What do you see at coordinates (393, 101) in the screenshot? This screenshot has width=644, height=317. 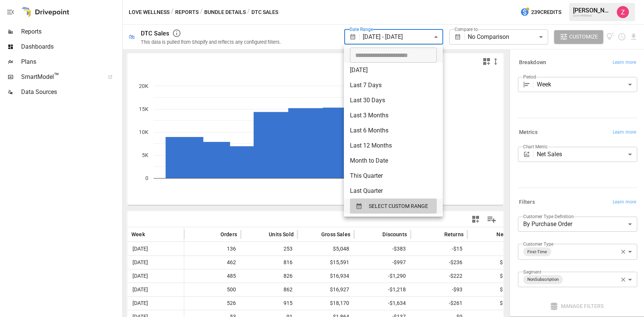 I see `li: Last 30 Days` at bounding box center [393, 101].